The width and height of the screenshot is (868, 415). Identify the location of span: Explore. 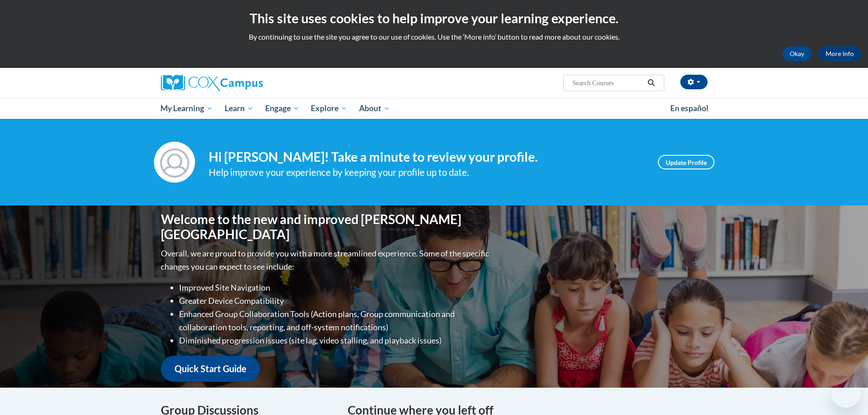
(329, 108).